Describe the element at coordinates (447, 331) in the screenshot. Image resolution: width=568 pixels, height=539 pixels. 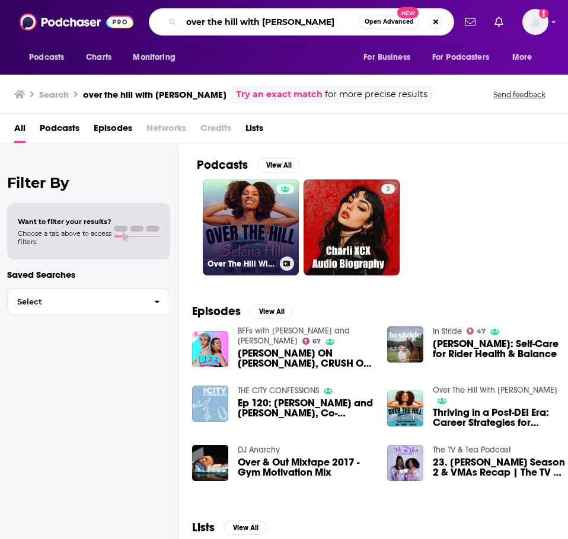
I see `a: In Stride` at that location.